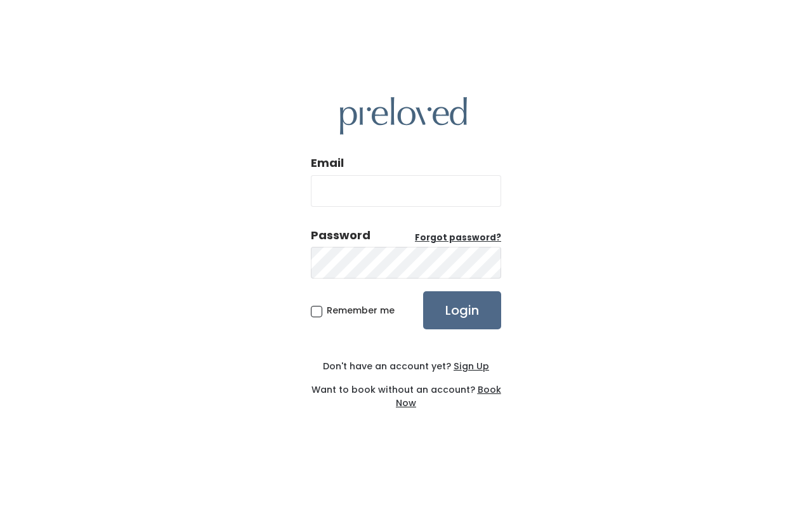  I want to click on div: Password, so click(341, 236).